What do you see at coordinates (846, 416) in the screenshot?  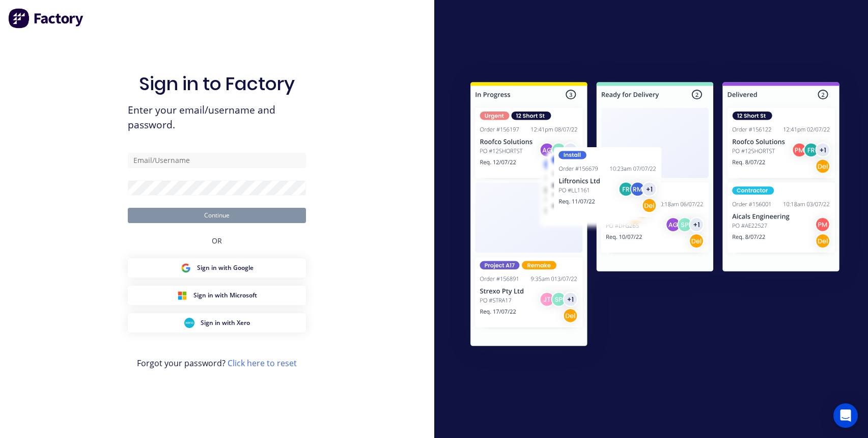 I see `div: Open Intercom Messenger` at bounding box center [846, 416].